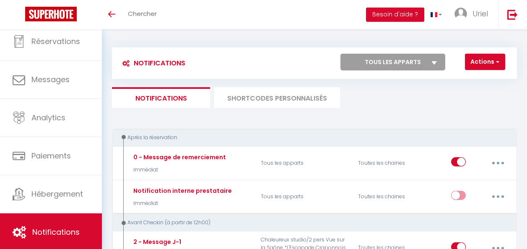 This screenshot has width=527, height=249. What do you see at coordinates (277, 97) in the screenshot?
I see `li: SHORTCODES PERSONNALISÉS` at bounding box center [277, 97].